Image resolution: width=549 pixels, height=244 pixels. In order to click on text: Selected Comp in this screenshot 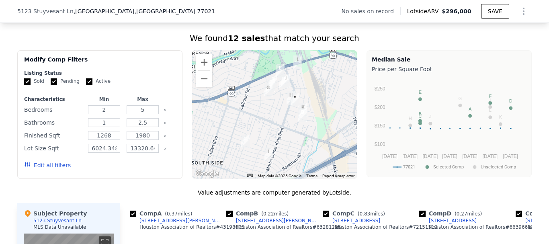, I will do `click(449, 167)`.